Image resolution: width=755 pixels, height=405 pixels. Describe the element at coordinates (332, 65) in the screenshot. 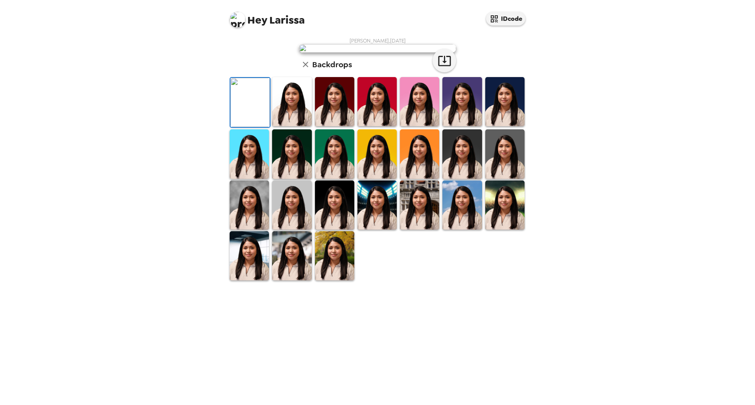

I see `h6: Backdrops` at that location.